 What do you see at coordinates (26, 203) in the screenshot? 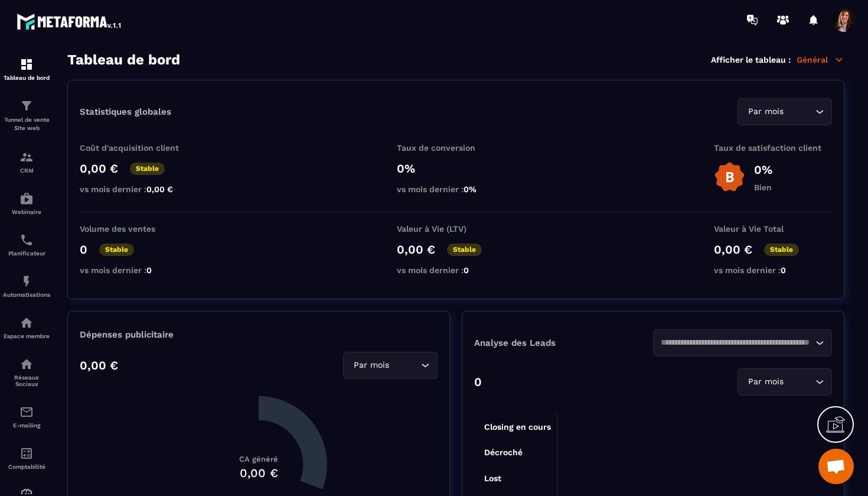
I see `a: automationsautomationsWebinaire` at bounding box center [26, 203].